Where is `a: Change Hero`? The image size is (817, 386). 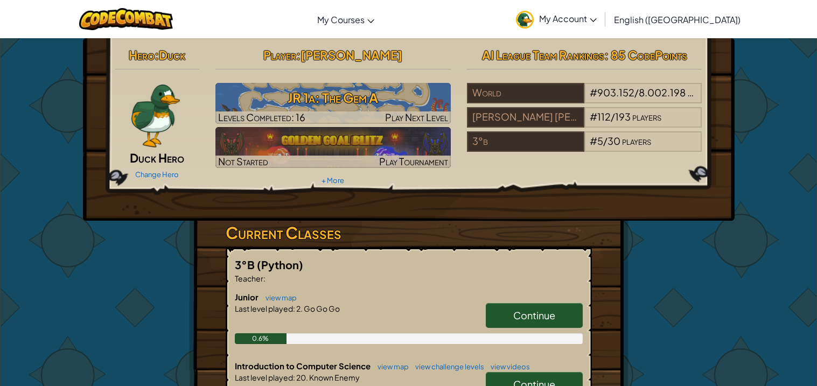 a: Change Hero is located at coordinates (157, 175).